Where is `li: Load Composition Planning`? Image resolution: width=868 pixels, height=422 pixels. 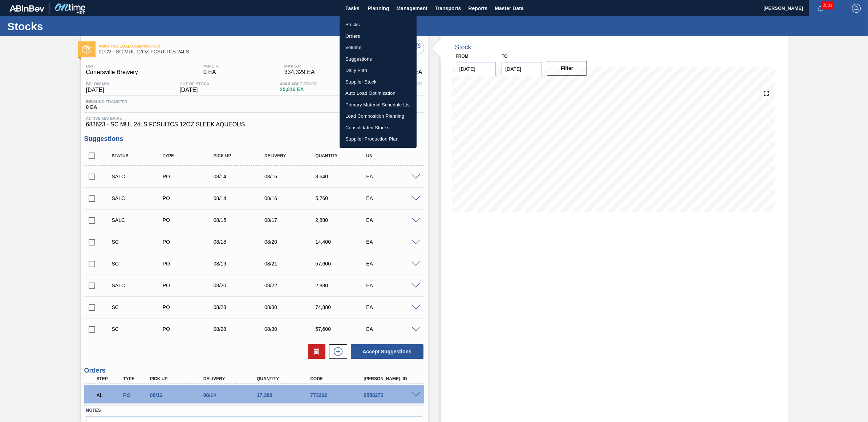 li: Load Composition Planning is located at coordinates (378, 116).